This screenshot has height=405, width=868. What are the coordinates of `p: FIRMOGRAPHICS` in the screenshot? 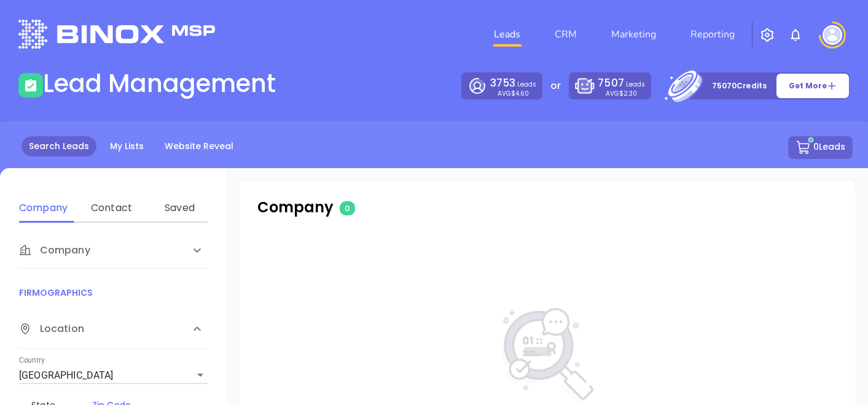 It's located at (113, 292).